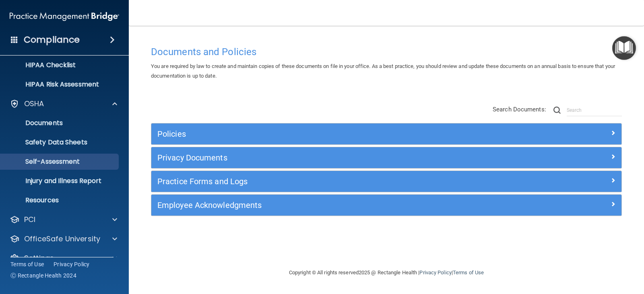  I want to click on span: Ⓒ Rectangle Health 2024, so click(43, 276).